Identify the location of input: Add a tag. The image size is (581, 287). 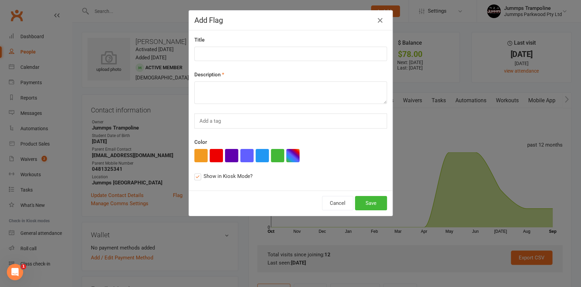
(211, 121).